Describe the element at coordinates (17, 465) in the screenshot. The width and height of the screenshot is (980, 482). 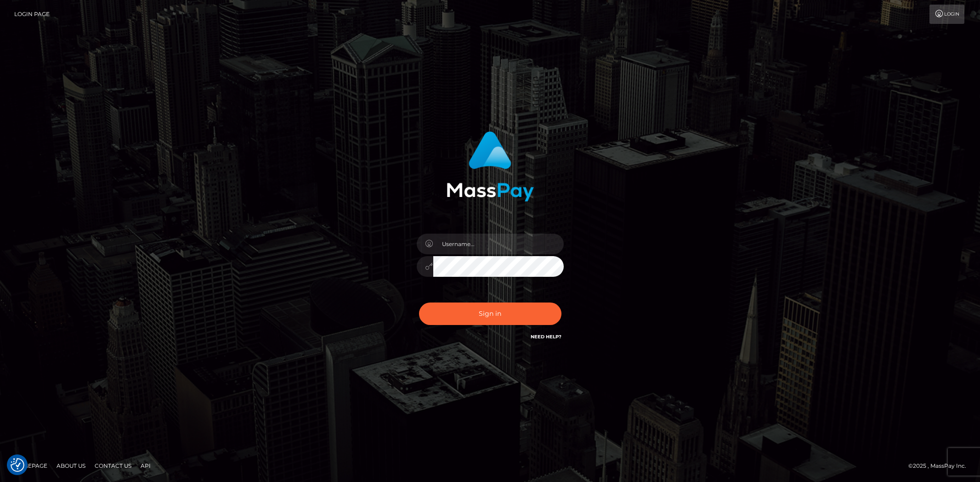
I see `img: Revisit consent button` at that location.